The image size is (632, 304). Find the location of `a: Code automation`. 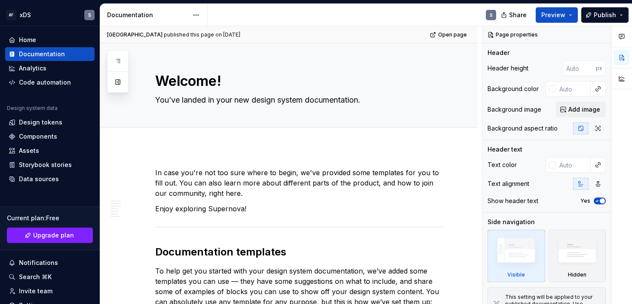

a: Code automation is located at coordinates (50, 83).